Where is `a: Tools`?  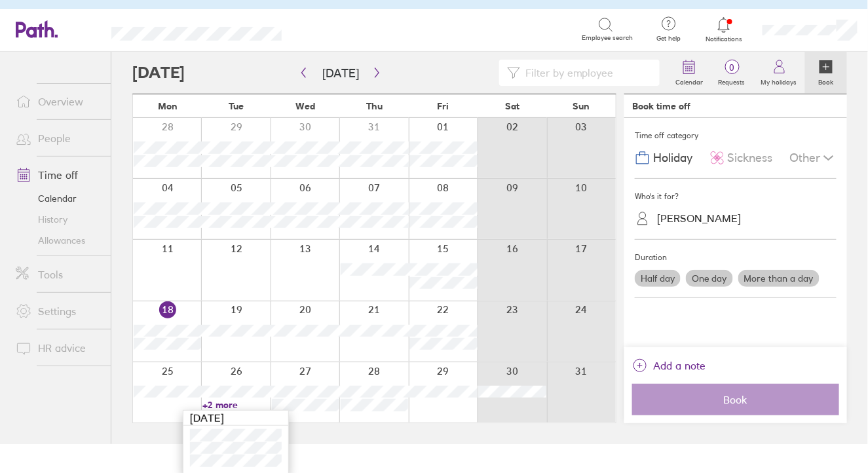 a: Tools is located at coordinates (57, 275).